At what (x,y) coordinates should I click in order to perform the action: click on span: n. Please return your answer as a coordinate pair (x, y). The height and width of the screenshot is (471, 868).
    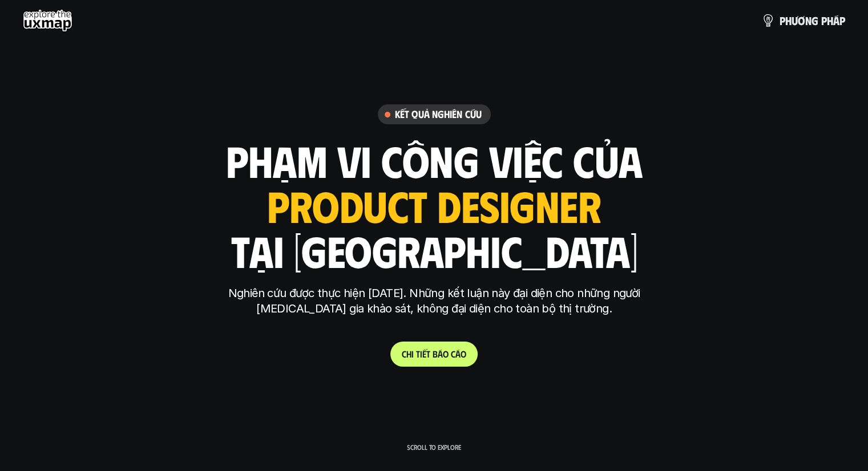
    Looking at the image, I should click on (808, 21).